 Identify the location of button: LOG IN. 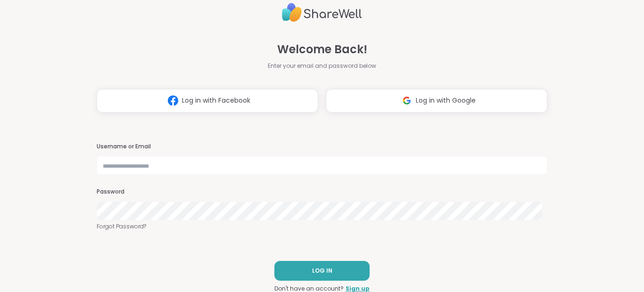
(322, 271).